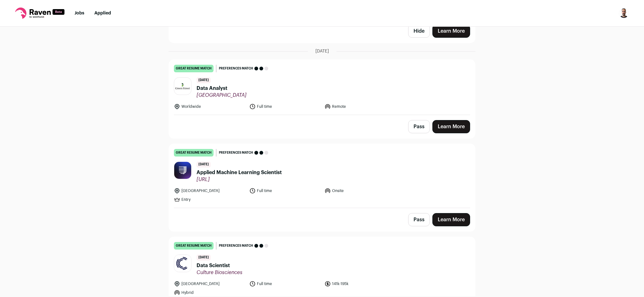  Describe the element at coordinates (219, 266) in the screenshot. I see `span: Data Scientist` at that location.